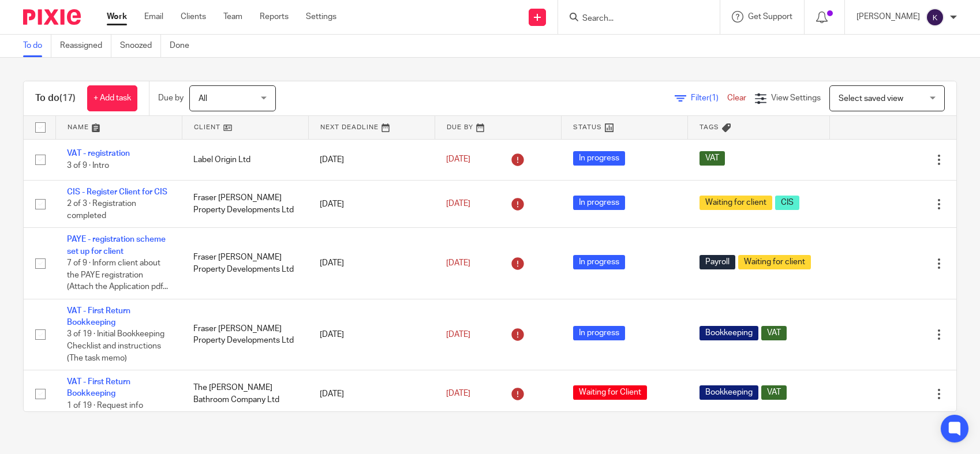 This screenshot has width=980, height=454. I want to click on span: 2 of 3 · Registration completed, so click(101, 210).